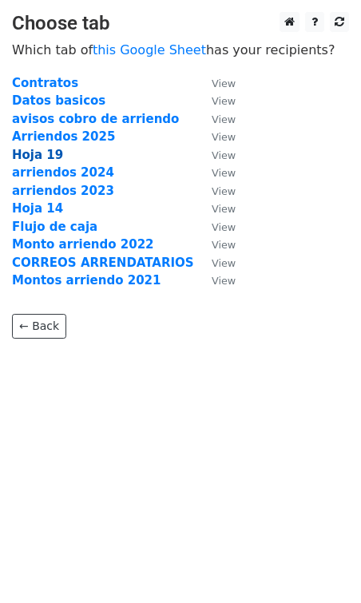  I want to click on a: Hoja 19, so click(38, 155).